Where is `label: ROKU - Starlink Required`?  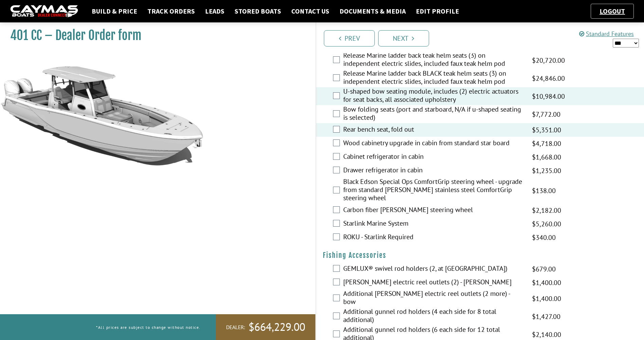 label: ROKU - Starlink Required is located at coordinates (433, 238).